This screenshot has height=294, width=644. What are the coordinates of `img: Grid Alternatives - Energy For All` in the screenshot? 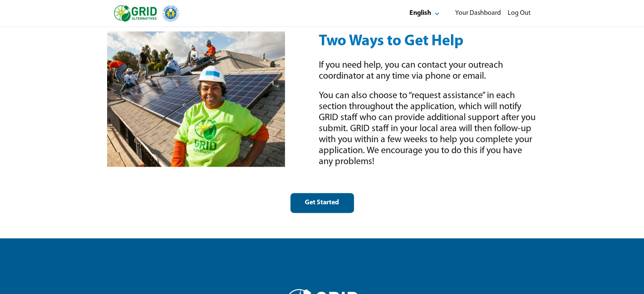 It's located at (196, 99).